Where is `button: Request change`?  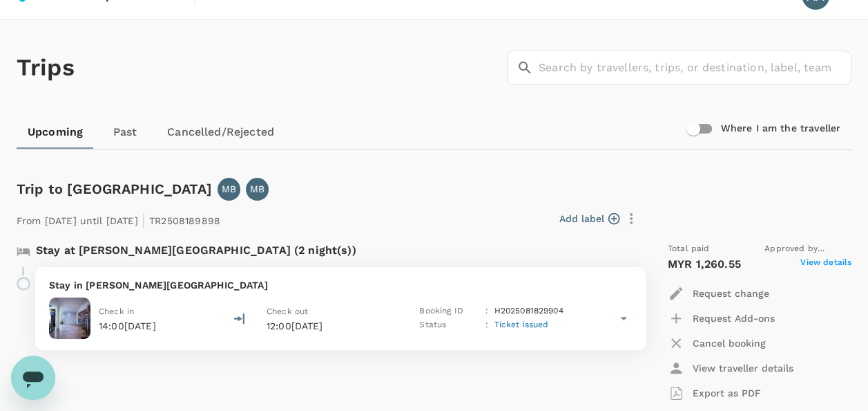
button: Request change is located at coordinates (719, 293).